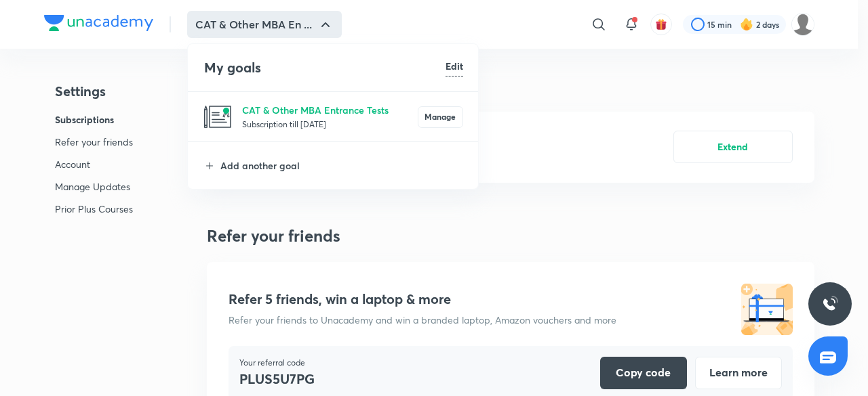 This screenshot has width=868, height=396. What do you see at coordinates (217, 117) in the screenshot?
I see `img: CAT & Other MBA Entrance Tests` at bounding box center [217, 117].